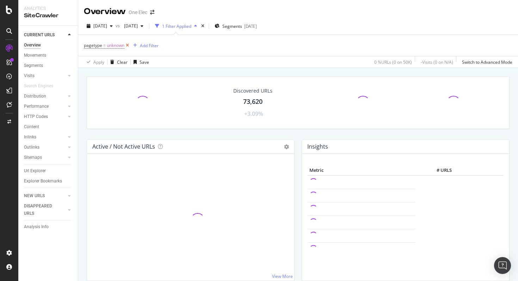 The image size is (518, 281). Describe the element at coordinates (287, 147) in the screenshot. I see `i: Options` at that location.